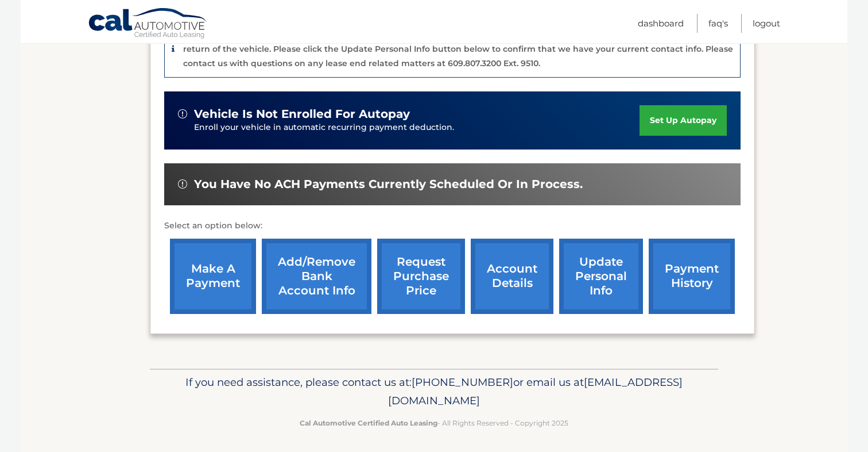  What do you see at coordinates (683, 120) in the screenshot?
I see `a: set up autopay` at bounding box center [683, 120].